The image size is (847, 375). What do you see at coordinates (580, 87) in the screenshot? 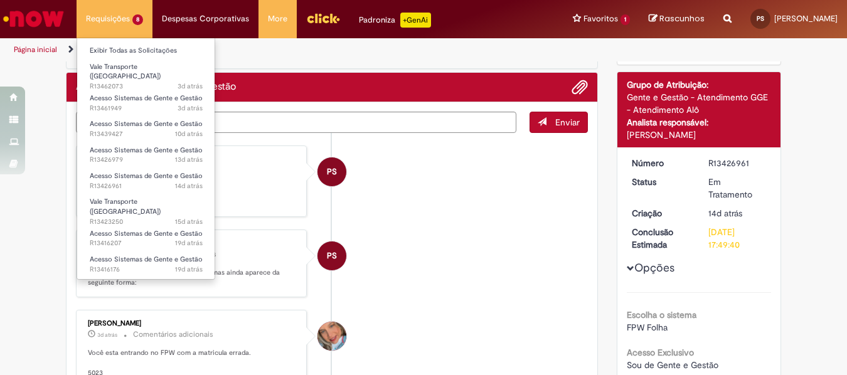
I see `button: Adicionar anexos` at bounding box center [580, 87].